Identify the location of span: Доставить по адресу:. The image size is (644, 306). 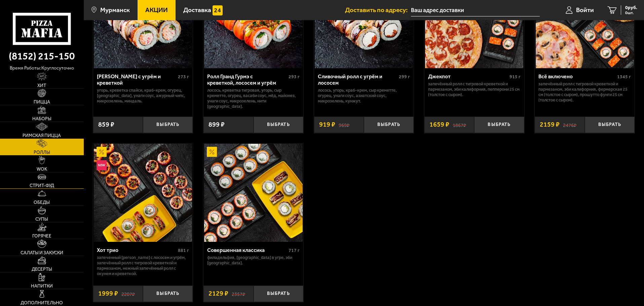
(378, 10).